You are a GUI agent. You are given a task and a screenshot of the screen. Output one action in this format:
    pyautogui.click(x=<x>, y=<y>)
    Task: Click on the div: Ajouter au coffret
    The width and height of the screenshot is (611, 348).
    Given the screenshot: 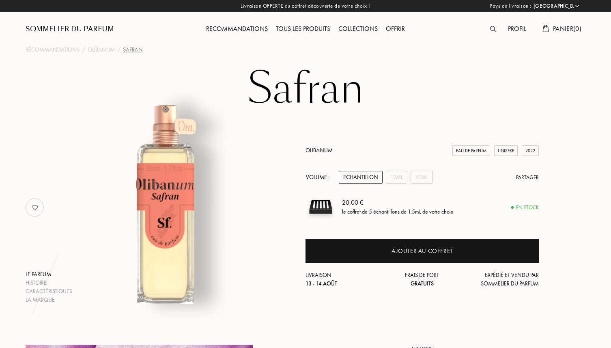 What is the action you would take?
    pyautogui.click(x=422, y=251)
    